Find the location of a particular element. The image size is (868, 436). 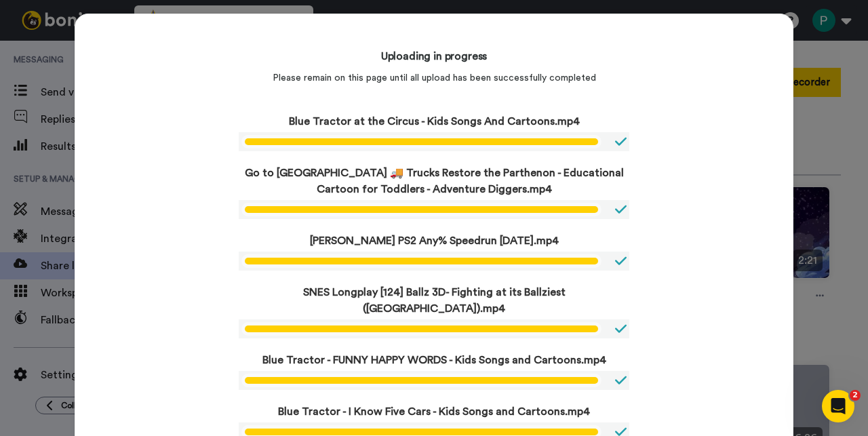

p: Please remain on this page until all upload has been successfully completed is located at coordinates (434, 78).